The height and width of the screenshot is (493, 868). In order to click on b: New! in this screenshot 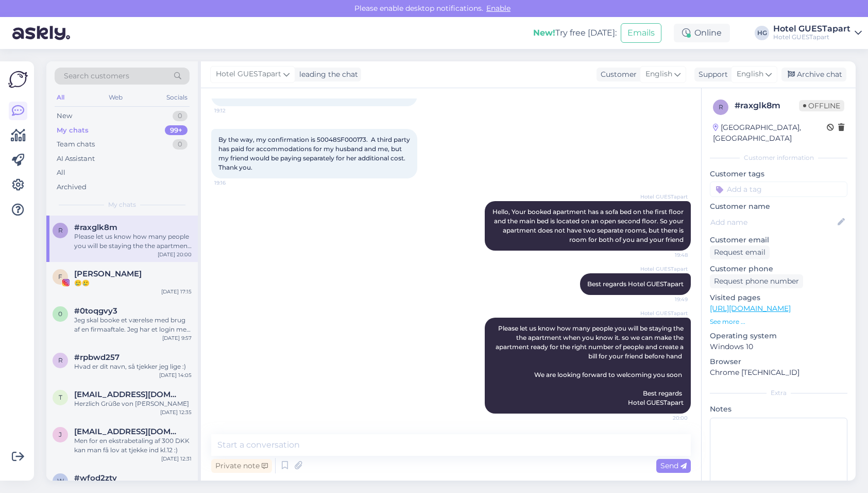, I will do `click(544, 33)`.